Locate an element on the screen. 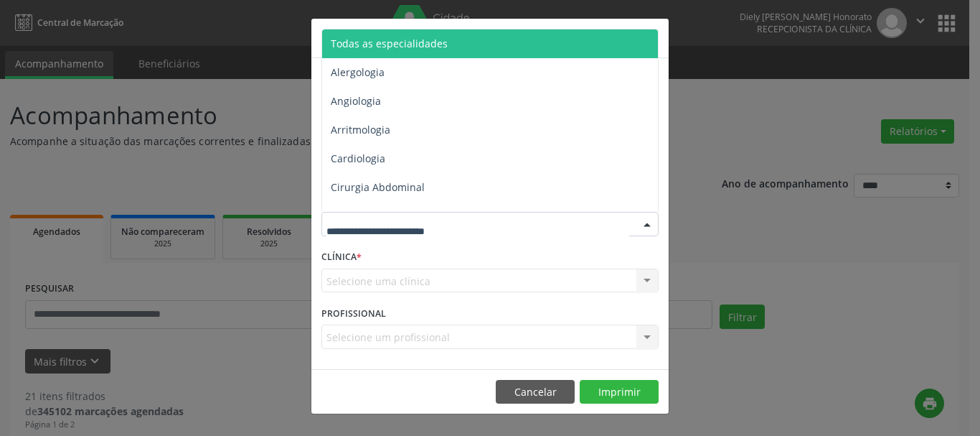 Image resolution: width=980 pixels, height=436 pixels. span: Alergologia is located at coordinates (357, 72).